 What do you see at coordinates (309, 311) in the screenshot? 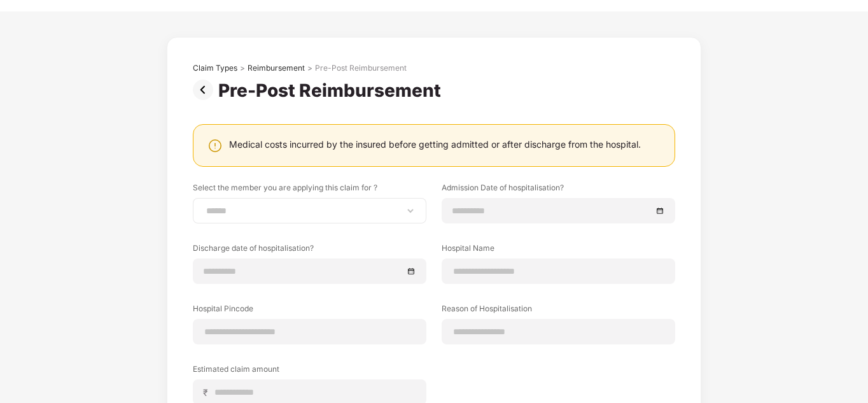
I see `label: Hospital Pincode` at bounding box center [309, 311].